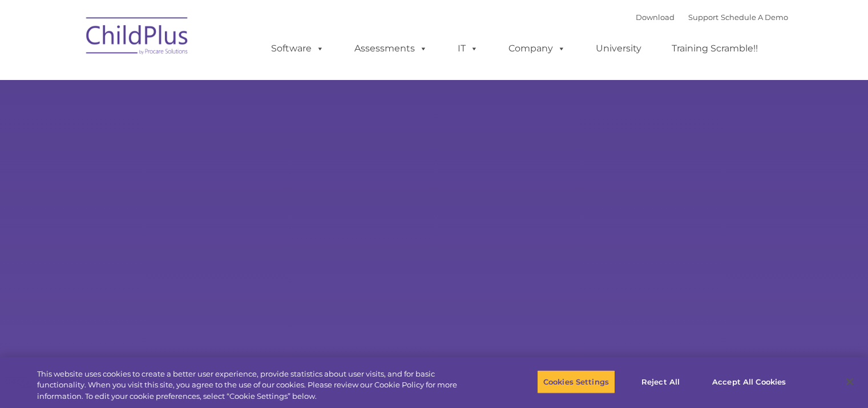 The image size is (868, 408). Describe the element at coordinates (660, 382) in the screenshot. I see `button: Reject All` at that location.